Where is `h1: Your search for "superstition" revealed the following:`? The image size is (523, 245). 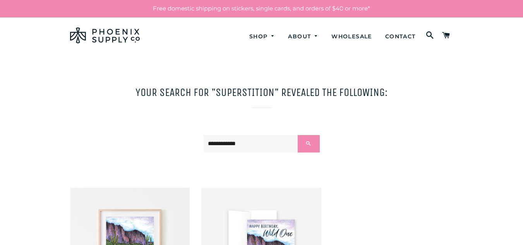
h1: Your search for "superstition" revealed the following: is located at coordinates (262, 92).